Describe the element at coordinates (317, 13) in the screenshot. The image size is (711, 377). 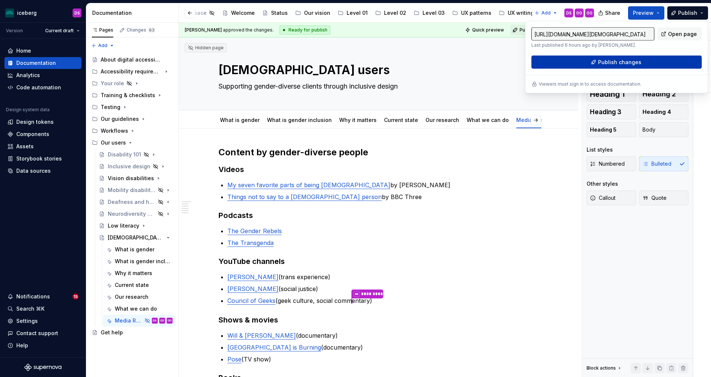
I see `div: Our vision` at that location.